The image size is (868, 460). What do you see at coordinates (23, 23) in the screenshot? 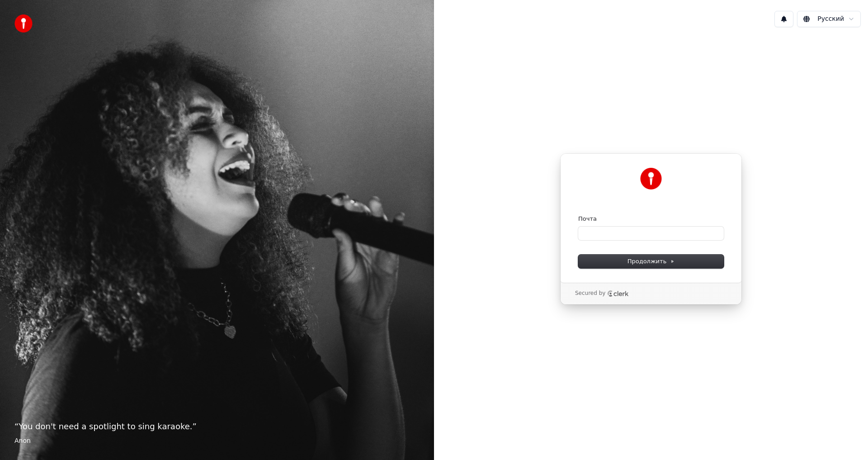
I see `img: youka` at bounding box center [23, 23].